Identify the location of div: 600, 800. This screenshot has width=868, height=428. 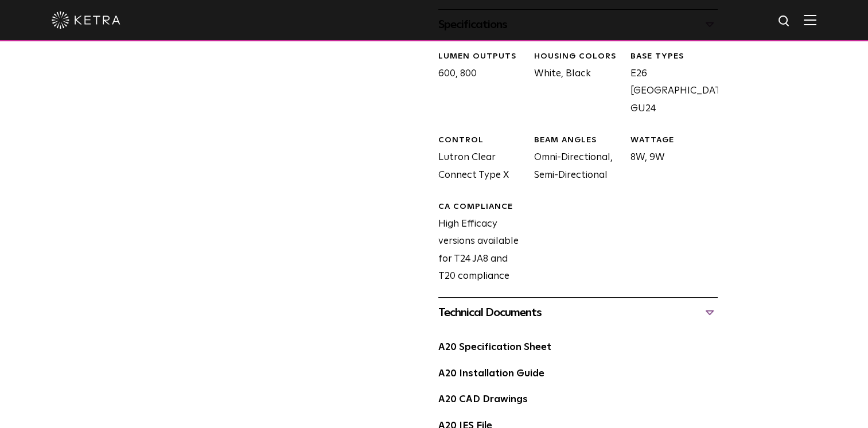
(478, 85).